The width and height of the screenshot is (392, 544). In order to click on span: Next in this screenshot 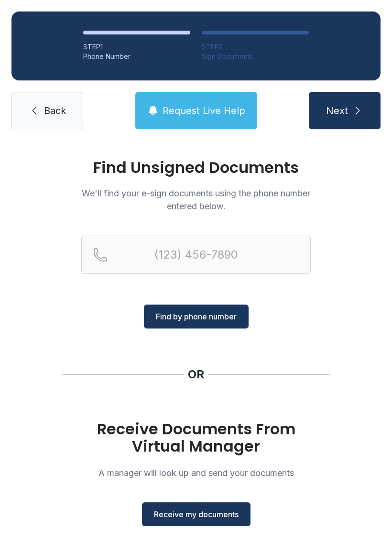, I will do `click(338, 111)`.